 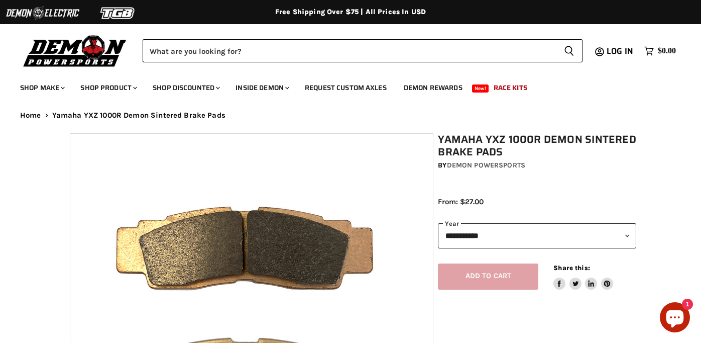 I want to click on button: Search, so click(x=569, y=51).